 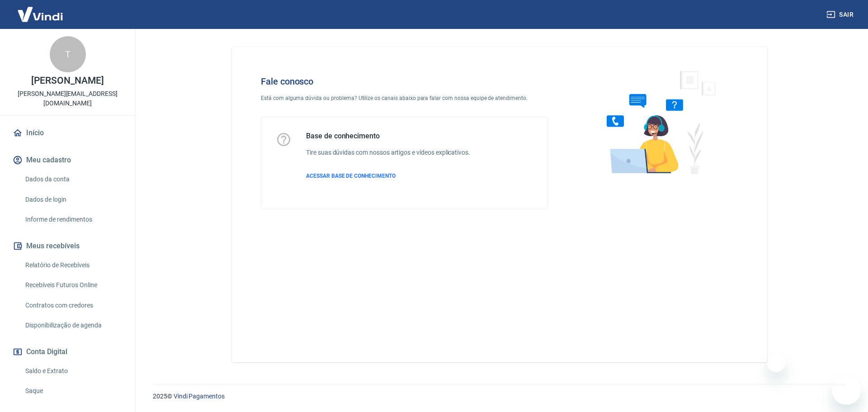 I want to click on a: ACESSAR BASE DE CONHECIMENTO, so click(x=388, y=176).